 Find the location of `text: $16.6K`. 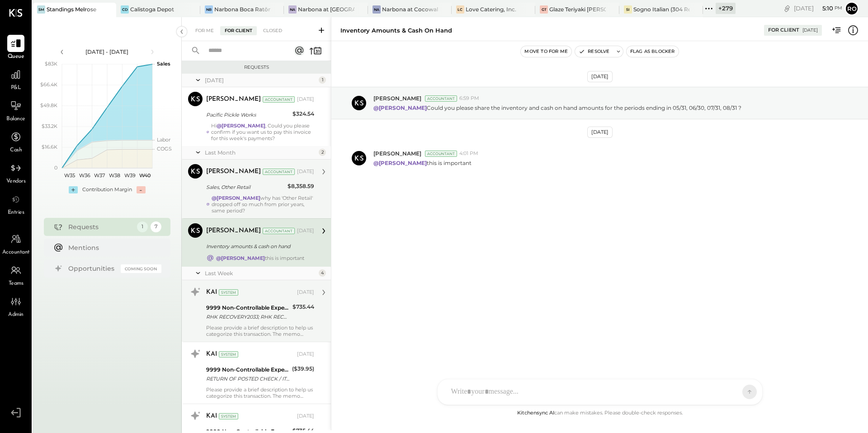

text: $16.6K is located at coordinates (50, 147).